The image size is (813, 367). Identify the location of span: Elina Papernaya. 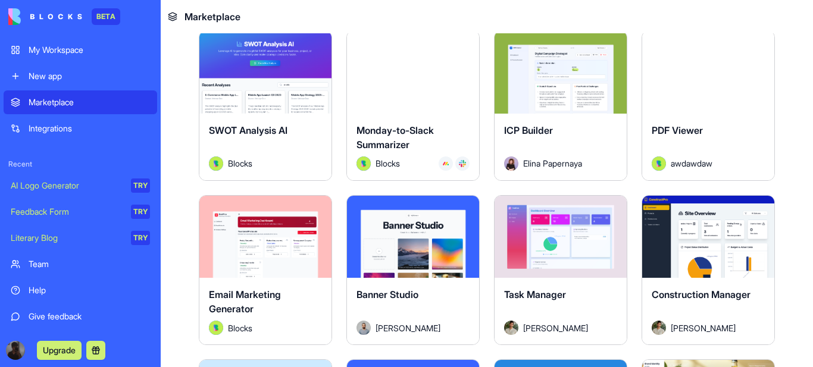
(552, 163).